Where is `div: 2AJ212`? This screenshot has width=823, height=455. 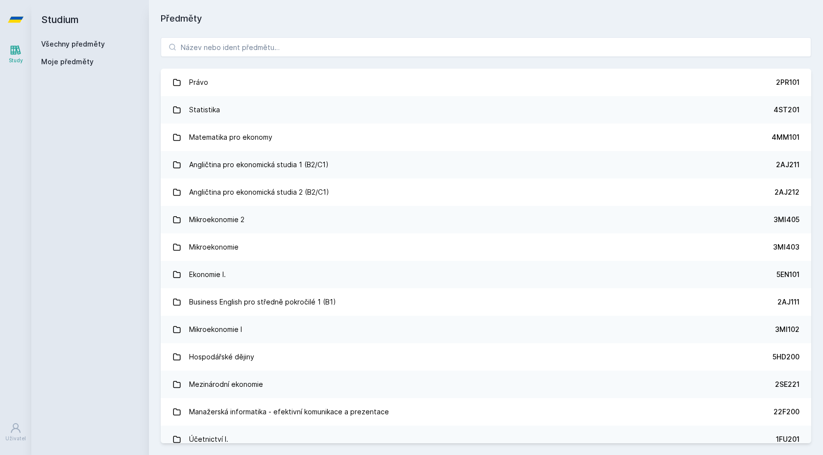
div: 2AJ212 is located at coordinates (787, 192).